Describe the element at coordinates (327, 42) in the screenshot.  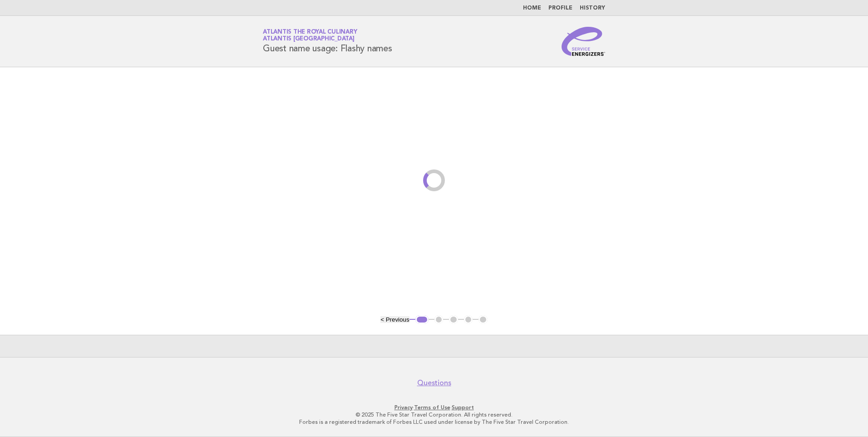
I see `h1: Guest name usage: Flashy names` at that location.